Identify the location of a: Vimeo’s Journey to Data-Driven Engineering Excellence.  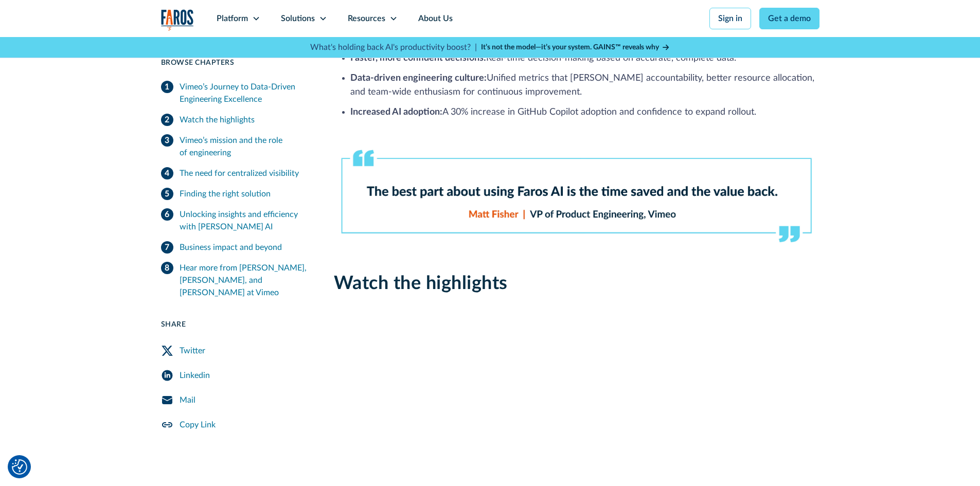
(235, 93).